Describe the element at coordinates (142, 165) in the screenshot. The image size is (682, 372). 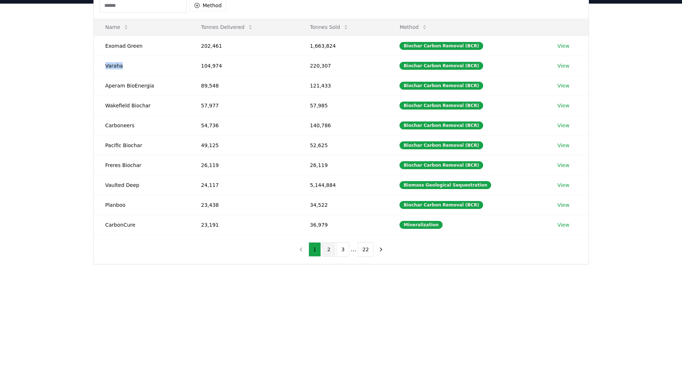
I see `td: Freres Biochar` at that location.